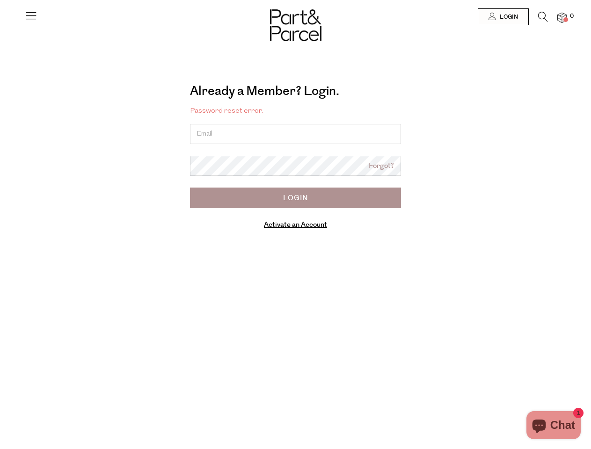  I want to click on span: 0, so click(572, 16).